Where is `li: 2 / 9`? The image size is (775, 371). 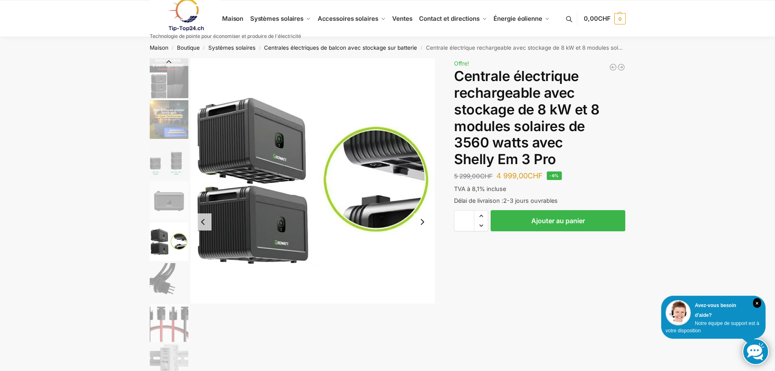
li: 2 / 9 is located at coordinates (168, 119).